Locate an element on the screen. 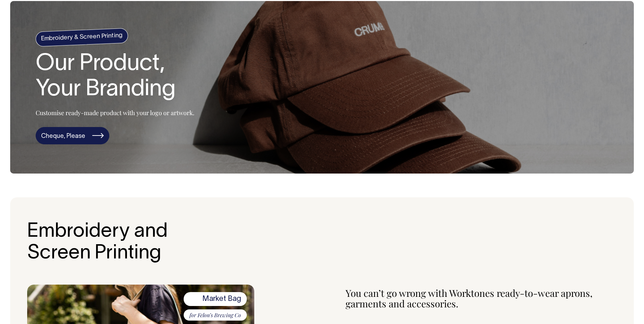 The height and width of the screenshot is (324, 644). span: Market Bag is located at coordinates (215, 299).